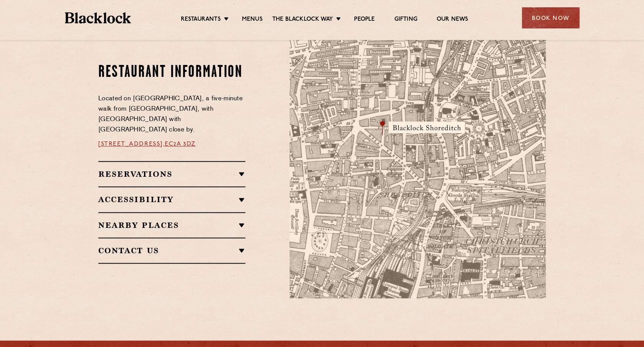 Image resolution: width=644 pixels, height=347 pixels. I want to click on a: EC2A 3DZ, so click(180, 144).